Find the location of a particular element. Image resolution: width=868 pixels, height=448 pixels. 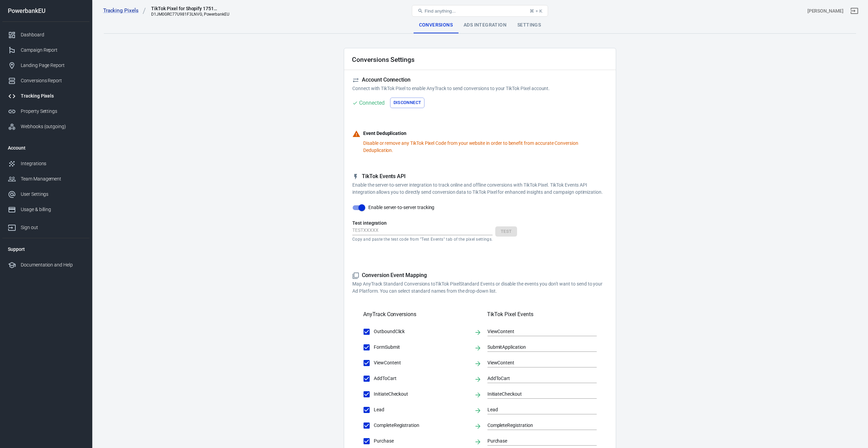

div: Property Settings is located at coordinates (53, 111).